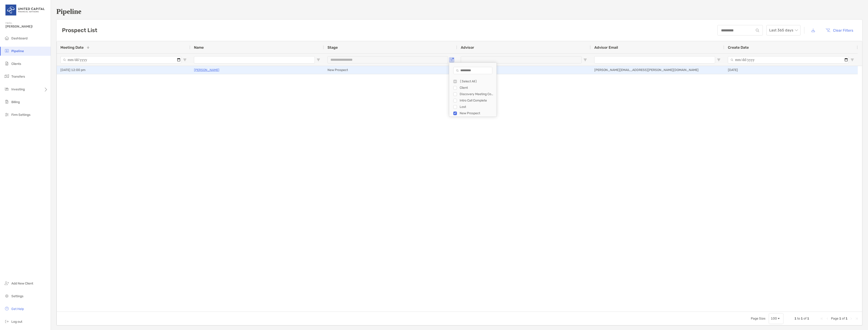 This screenshot has height=330, width=868. What do you see at coordinates (72, 47) in the screenshot?
I see `span: Meeting Date` at bounding box center [72, 47].